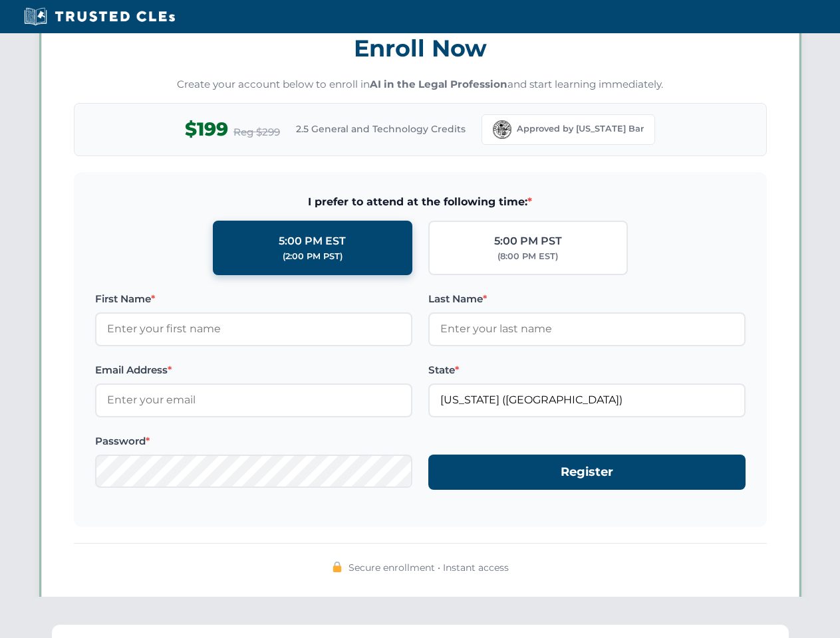 This screenshot has width=840, height=638. What do you see at coordinates (99, 17) in the screenshot?
I see `img: Trusted CLEs` at bounding box center [99, 17].